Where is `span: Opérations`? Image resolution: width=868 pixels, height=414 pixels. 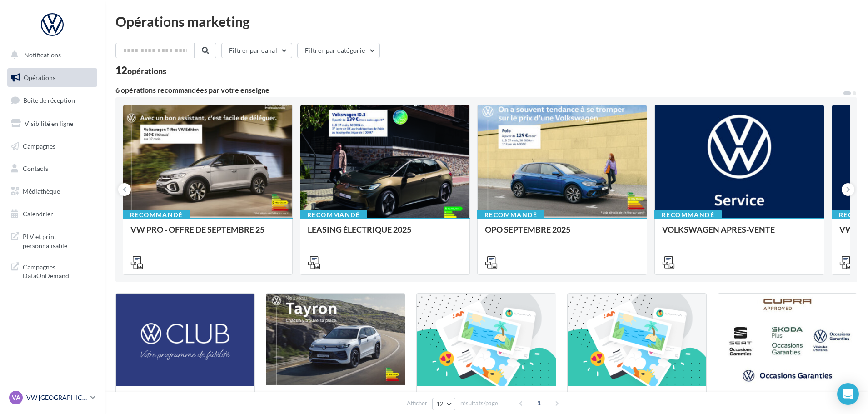
span: Opérations is located at coordinates (39, 77).